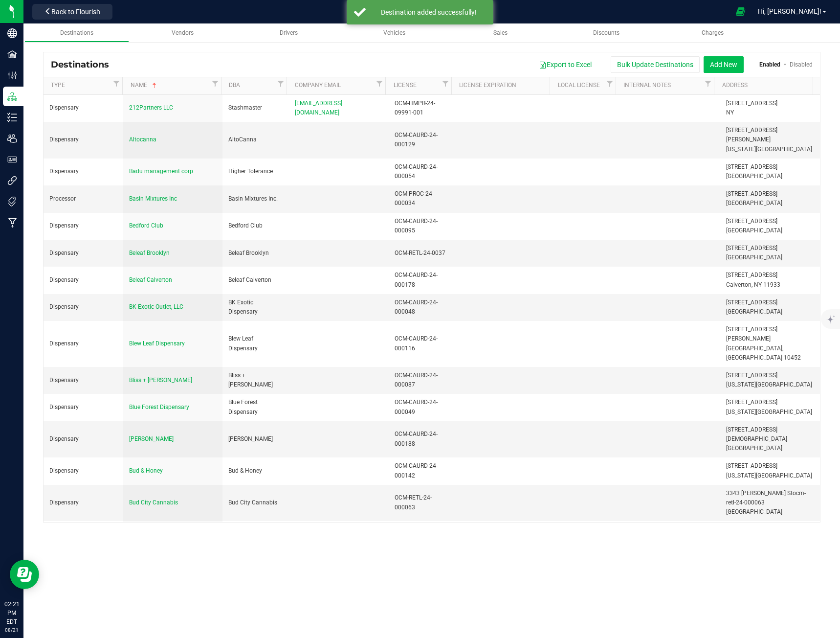 The height and width of the screenshot is (638, 840). I want to click on span: Beleaf Brooklyn, so click(149, 253).